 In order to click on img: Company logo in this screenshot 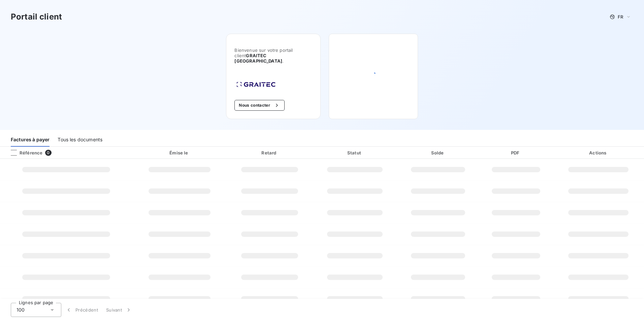, I will do `click(256, 85)`.